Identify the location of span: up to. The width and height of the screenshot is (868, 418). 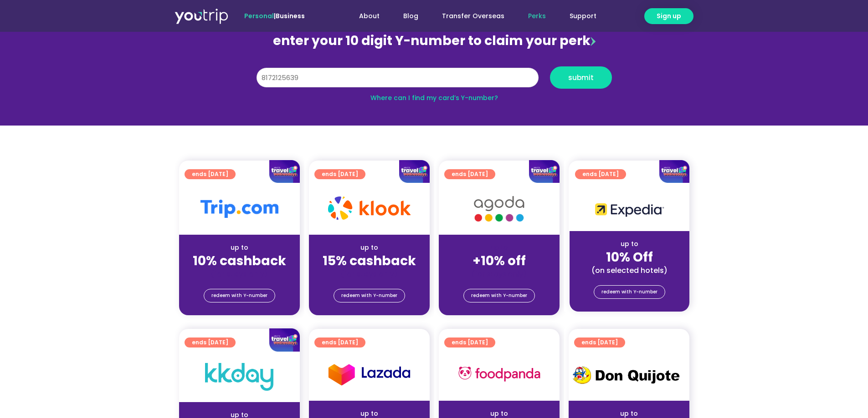
(498, 247).